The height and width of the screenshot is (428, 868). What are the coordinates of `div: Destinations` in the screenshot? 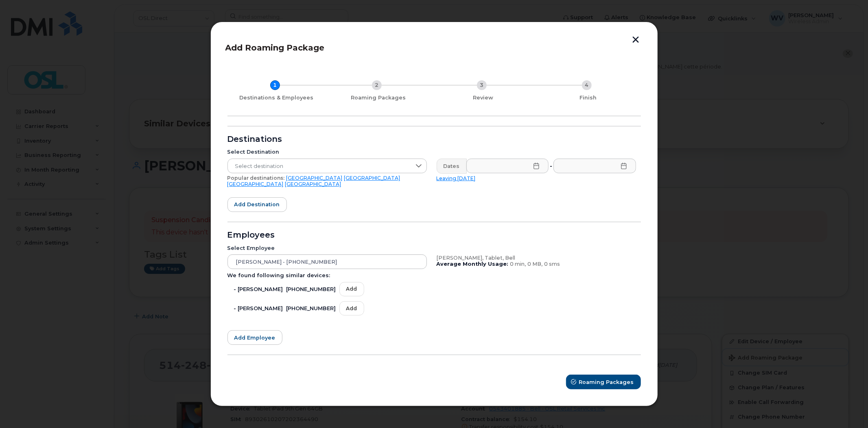 It's located at (434, 139).